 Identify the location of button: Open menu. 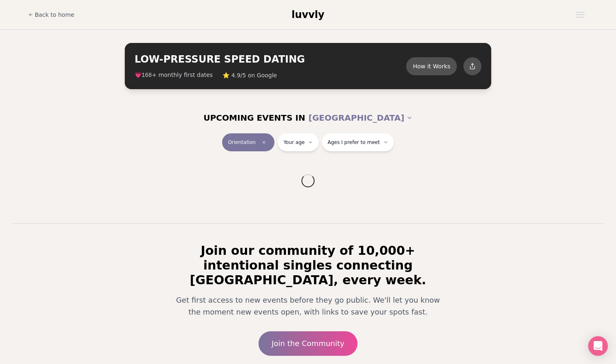
(580, 15).